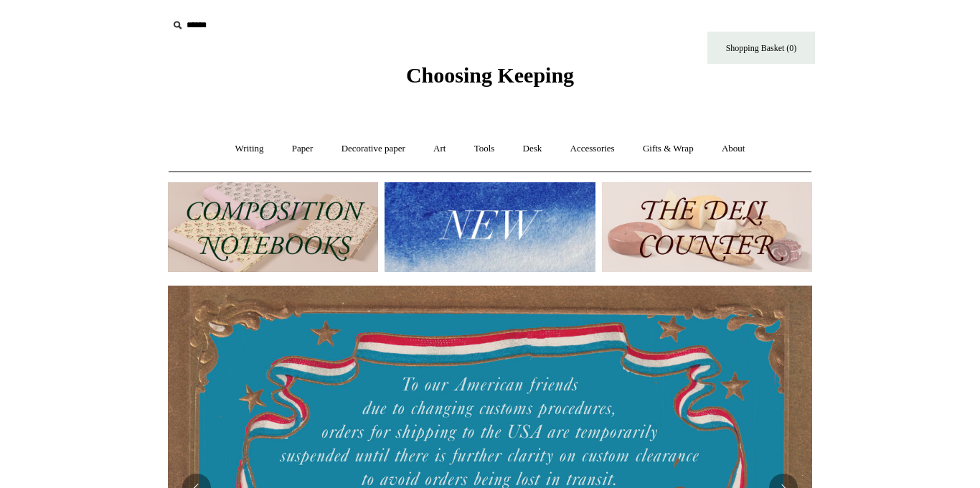  Describe the element at coordinates (733, 149) in the screenshot. I see `a: About` at that location.